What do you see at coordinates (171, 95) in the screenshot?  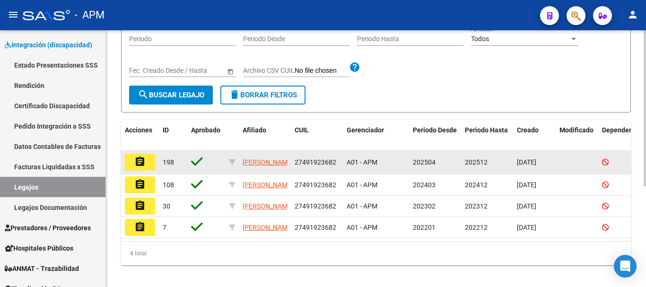 I see `span: Buscar Legajo` at bounding box center [171, 95].